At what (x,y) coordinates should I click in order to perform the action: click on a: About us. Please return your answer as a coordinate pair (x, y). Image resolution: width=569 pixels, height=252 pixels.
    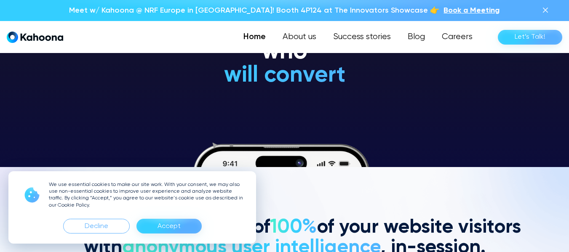
    Looking at the image, I should click on (300, 37).